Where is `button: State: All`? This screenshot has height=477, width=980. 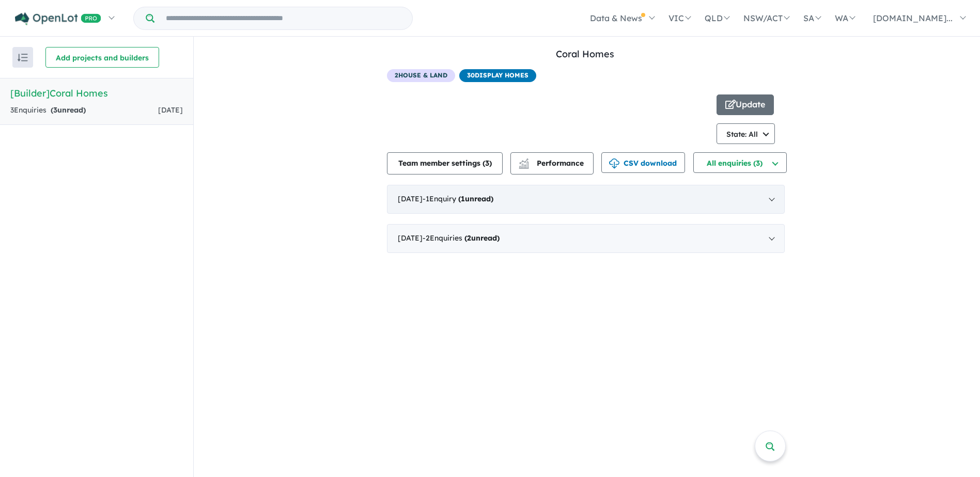 button: State: All is located at coordinates (745, 134).